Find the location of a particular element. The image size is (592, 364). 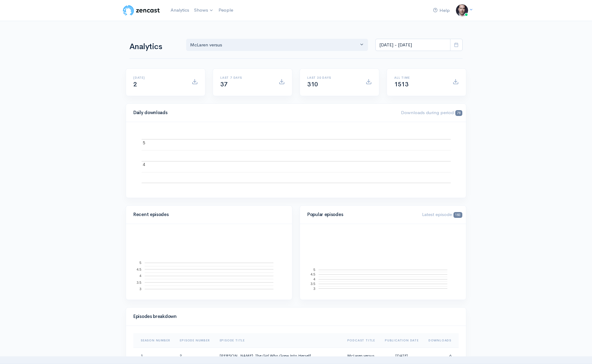

h6: Last 7 days is located at coordinates (246, 78).